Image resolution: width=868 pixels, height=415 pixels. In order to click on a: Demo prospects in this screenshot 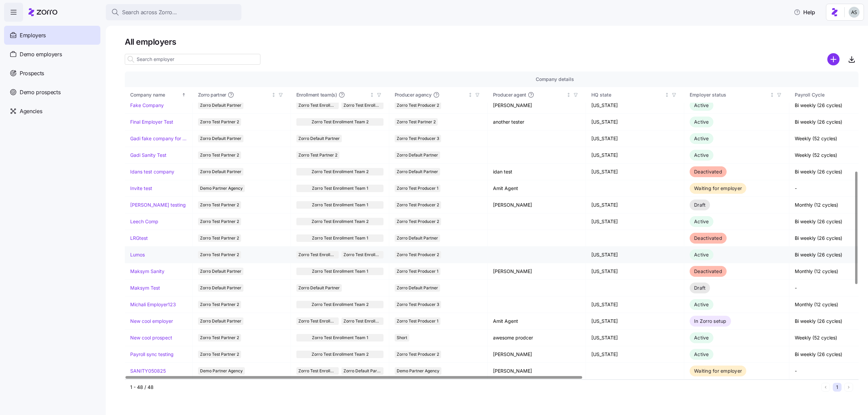, I will do `click(52, 92)`.